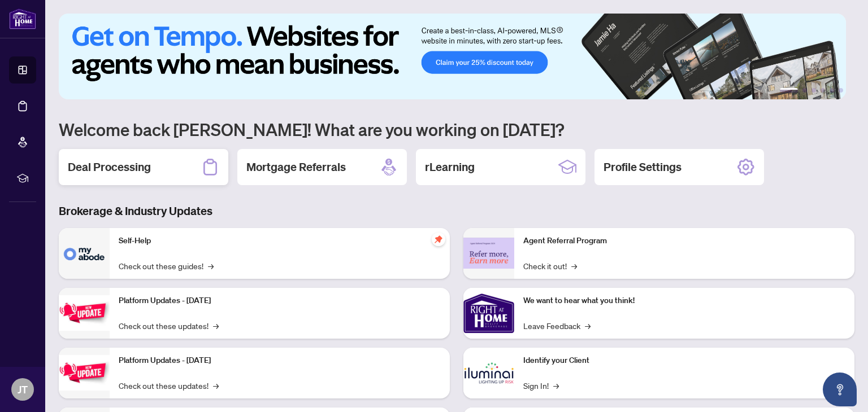 This screenshot has height=412, width=868. What do you see at coordinates (488, 314) in the screenshot?
I see `img: We want to hear what you think!` at bounding box center [488, 314].